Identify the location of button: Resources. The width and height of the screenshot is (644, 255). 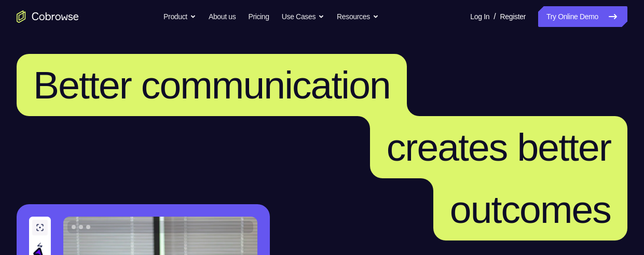
(357, 16).